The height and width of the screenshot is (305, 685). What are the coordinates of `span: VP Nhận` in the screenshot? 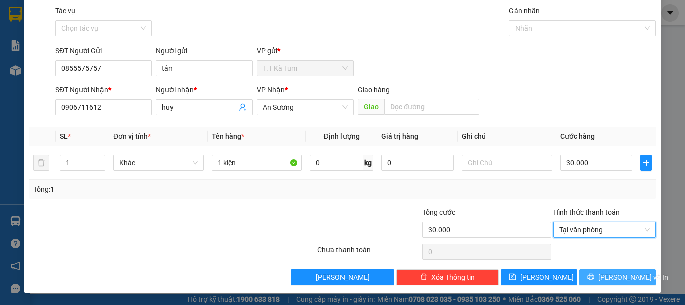 It's located at (271, 90).